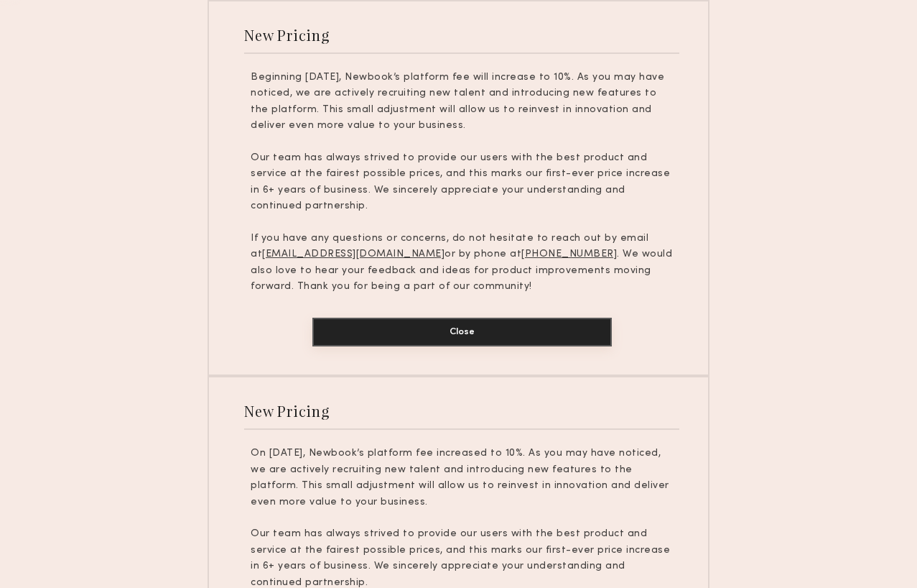 This screenshot has width=917, height=588. Describe the element at coordinates (462, 332) in the screenshot. I see `button: Close` at that location.